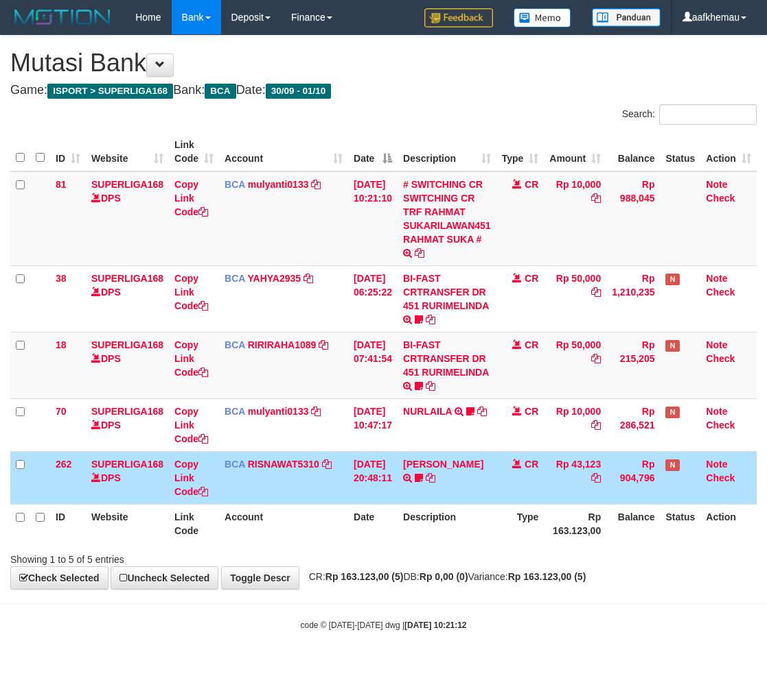 The height and width of the screenshot is (700, 767). What do you see at coordinates (427, 412) in the screenshot?
I see `a: NURLAILA` at bounding box center [427, 412].